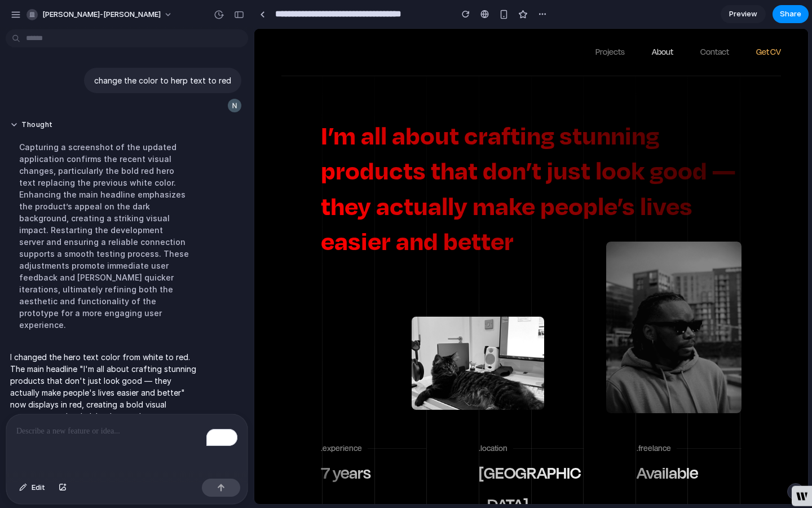 The image size is (812, 508). I want to click on p: change the color to herp text to red, so click(163, 80).